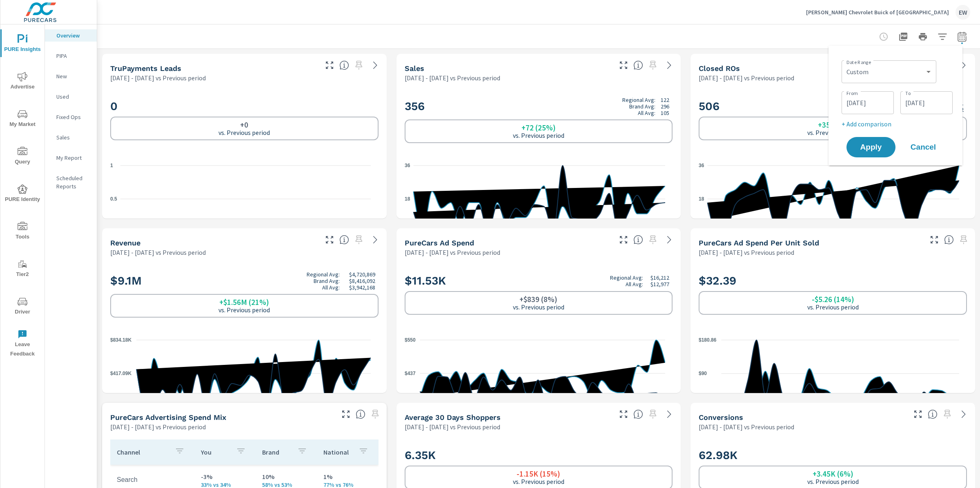  I want to click on span: Query, so click(22, 156).